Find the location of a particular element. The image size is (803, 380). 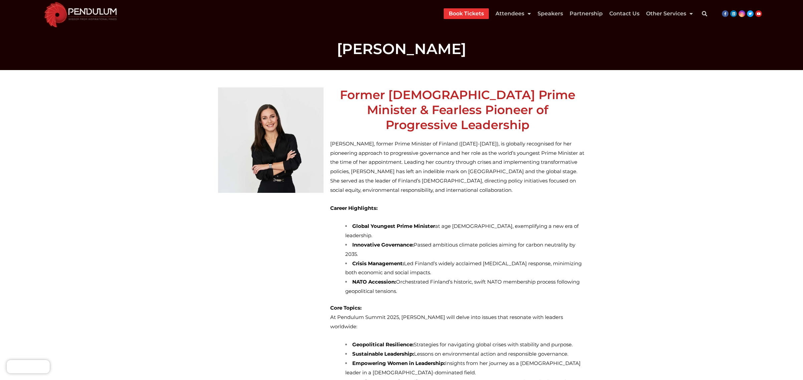

img: Sanna Marin Profile Photo Pendulum Summit 2025 is located at coordinates (271, 140).